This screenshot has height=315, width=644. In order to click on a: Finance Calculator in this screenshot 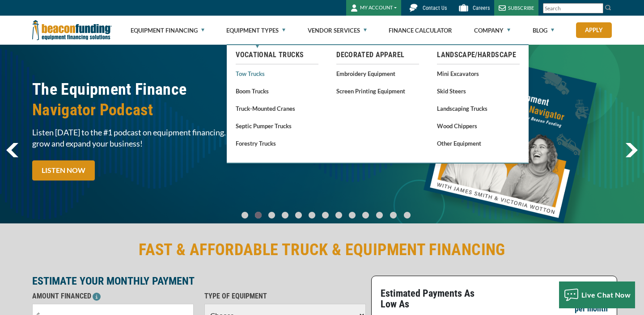, I will do `click(420, 31)`.